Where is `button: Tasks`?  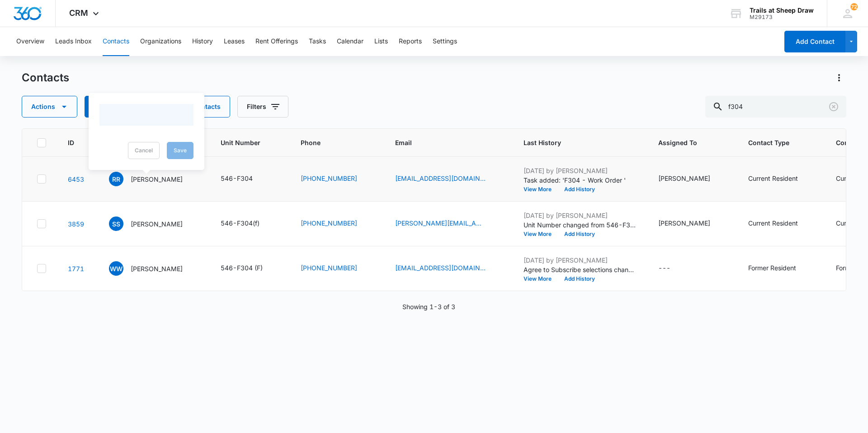 button: Tasks is located at coordinates (317, 41).